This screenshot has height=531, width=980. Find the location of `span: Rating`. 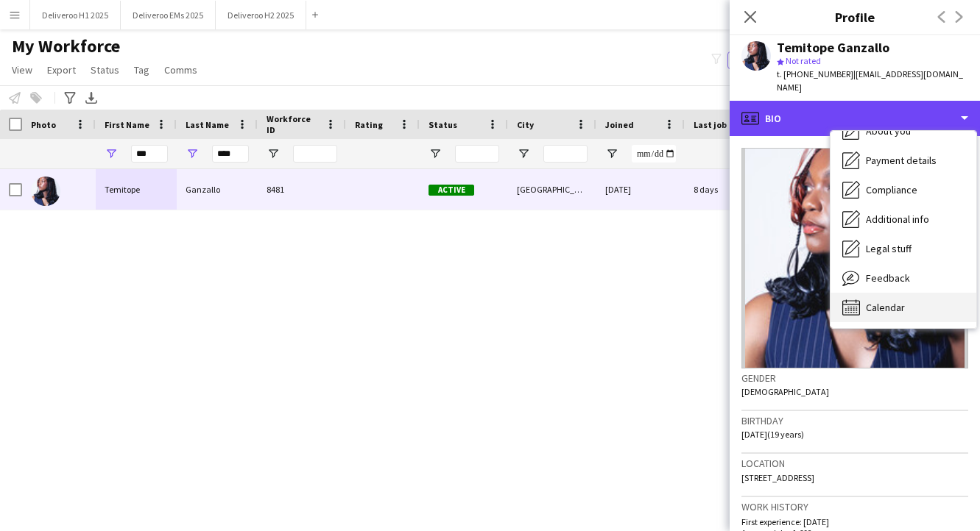

span: Rating is located at coordinates (368, 124).